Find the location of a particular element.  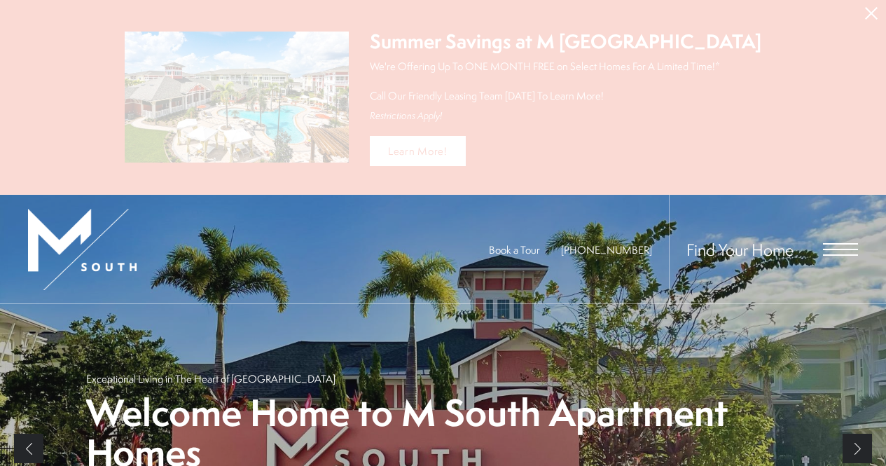

span: Book a Tour is located at coordinates (514, 249).